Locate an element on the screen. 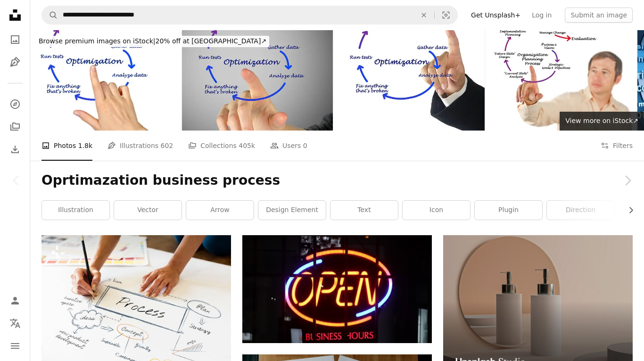 The image size is (644, 361). a: Get Unsplash+ is located at coordinates (495, 15).